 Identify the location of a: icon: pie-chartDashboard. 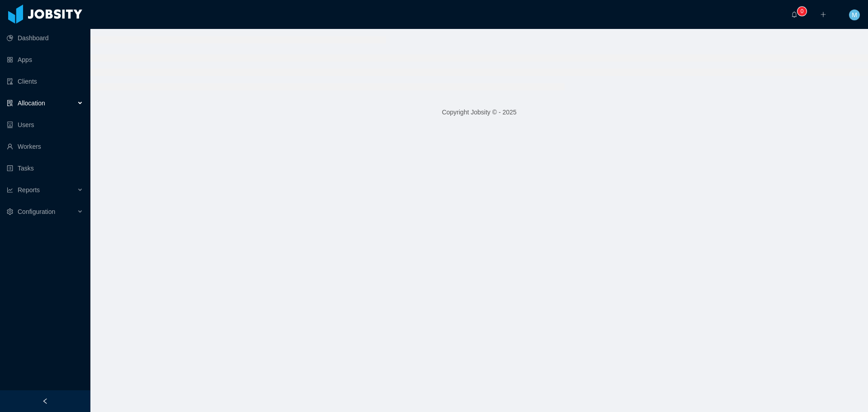
(45, 38).